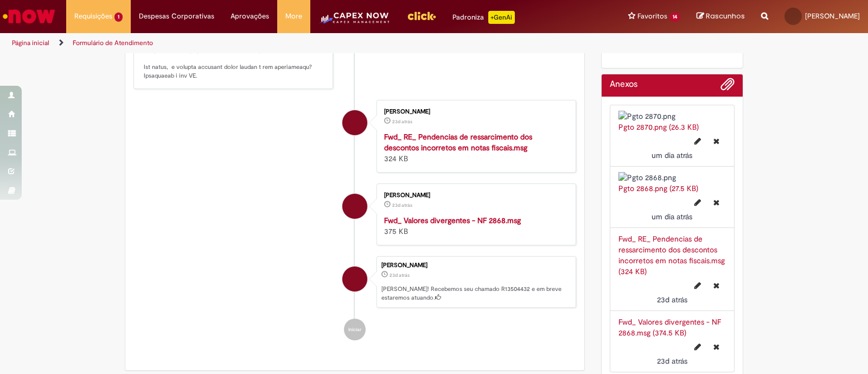 This screenshot has height=374, width=868. What do you see at coordinates (726, 16) in the screenshot?
I see `span: Rascunhos` at bounding box center [726, 16].